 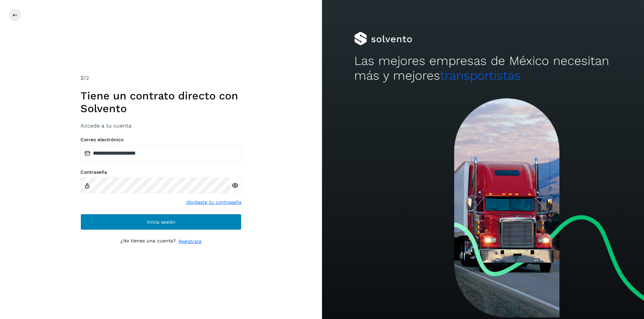 I want to click on label: Contraseña, so click(x=161, y=172).